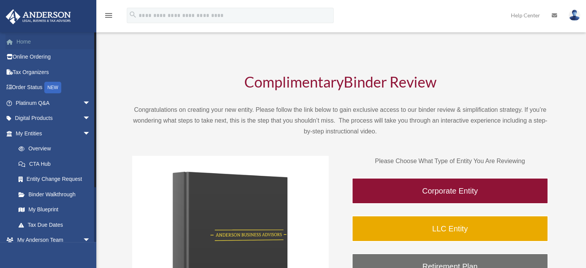 Image resolution: width=586 pixels, height=268 pixels. What do you see at coordinates (450, 191) in the screenshot?
I see `a: Corporate Entity` at bounding box center [450, 191].